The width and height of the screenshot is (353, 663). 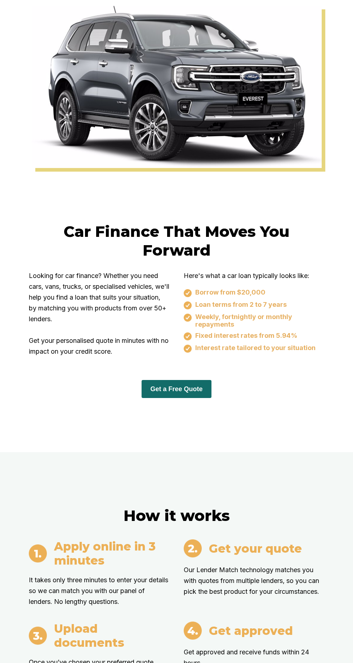 I want to click on img: Get approved, so click(x=193, y=631).